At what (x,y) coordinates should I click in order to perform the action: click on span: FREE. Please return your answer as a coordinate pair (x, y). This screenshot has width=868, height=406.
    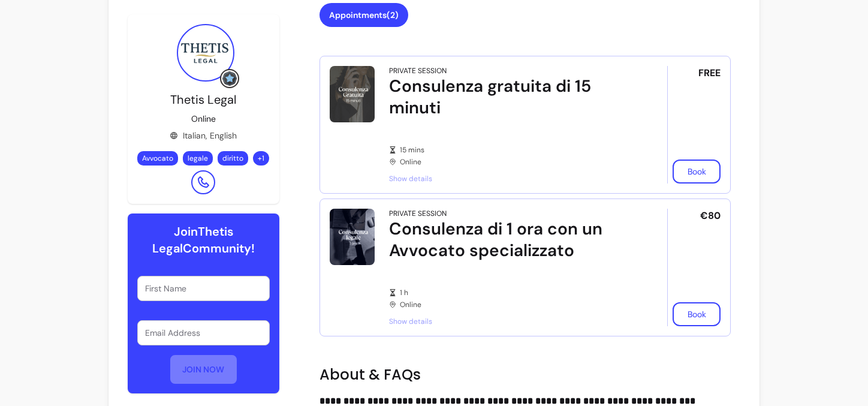
    Looking at the image, I should click on (709, 73).